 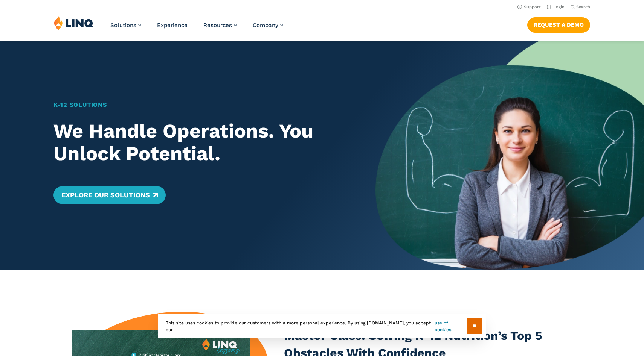 I want to click on a: Solutions, so click(x=126, y=25).